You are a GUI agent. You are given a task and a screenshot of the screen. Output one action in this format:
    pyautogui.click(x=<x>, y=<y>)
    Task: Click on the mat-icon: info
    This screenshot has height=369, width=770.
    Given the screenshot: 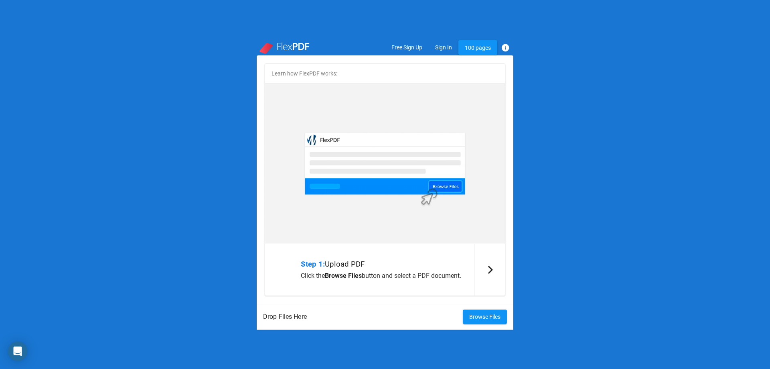 What is the action you would take?
    pyautogui.click(x=506, y=48)
    